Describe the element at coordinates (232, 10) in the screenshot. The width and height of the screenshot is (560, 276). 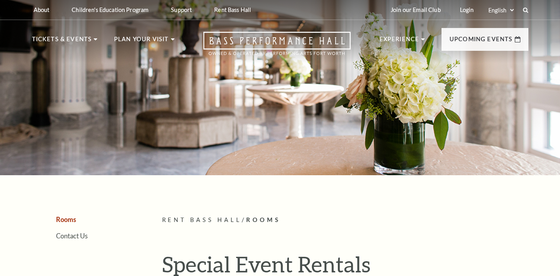
I see `p: Rent Bass Hall` at that location.